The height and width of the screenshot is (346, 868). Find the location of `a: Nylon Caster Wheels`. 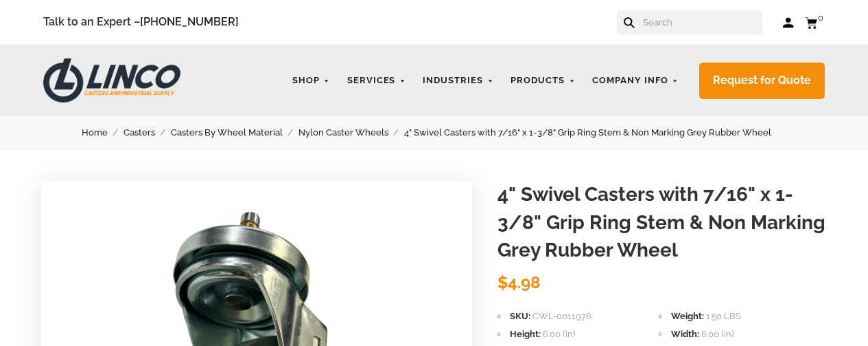

a: Nylon Caster Wheels is located at coordinates (351, 132).